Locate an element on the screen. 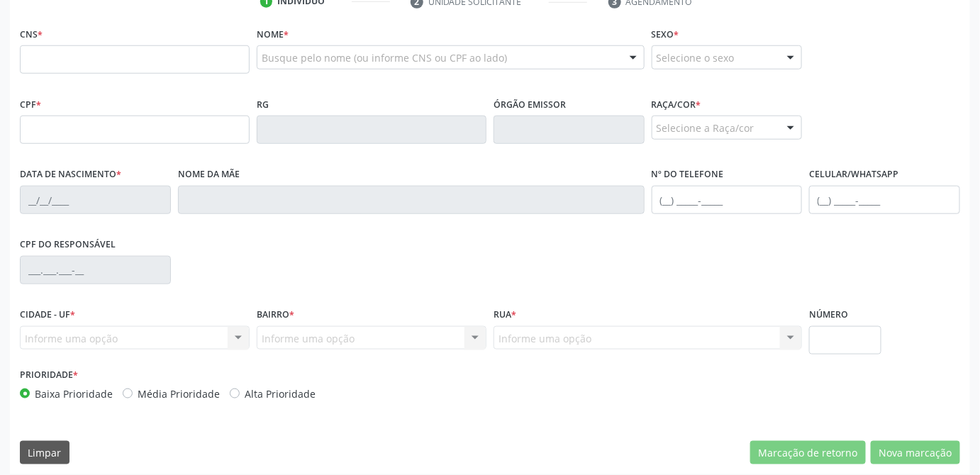  label: Data de nascimento is located at coordinates (70, 174).